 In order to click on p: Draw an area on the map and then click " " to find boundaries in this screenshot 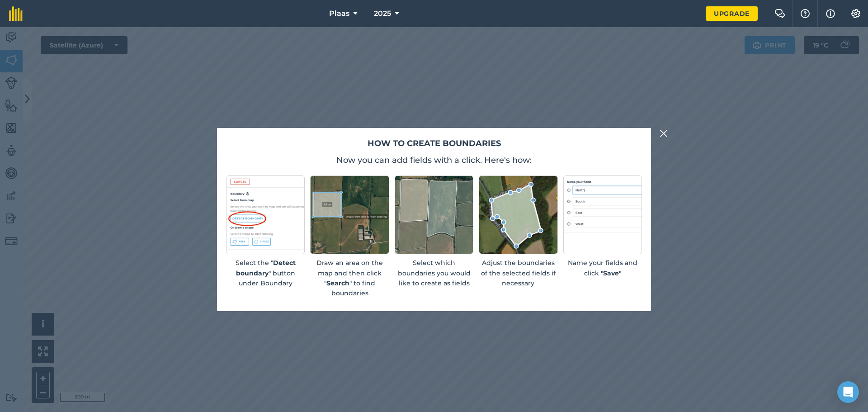, I will do `click(349, 278)`.